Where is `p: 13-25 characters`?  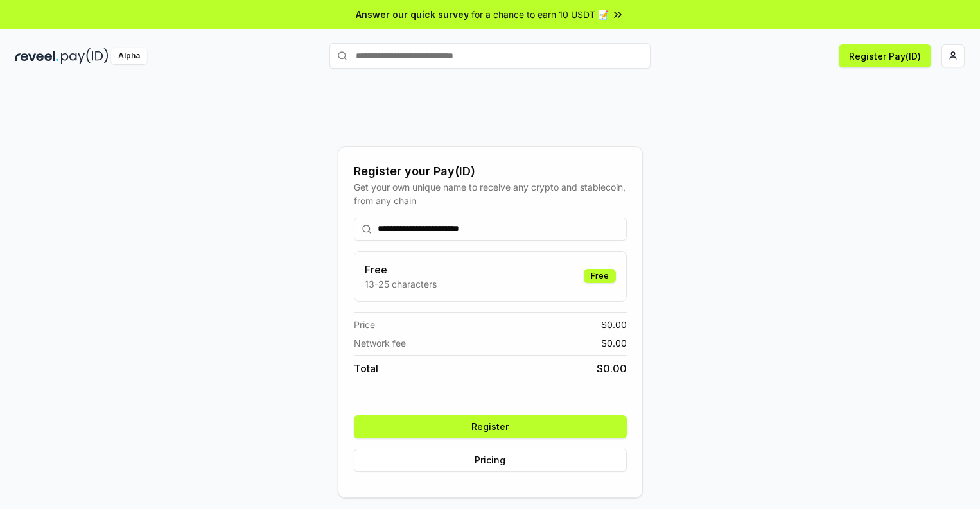 p: 13-25 characters is located at coordinates (401, 284).